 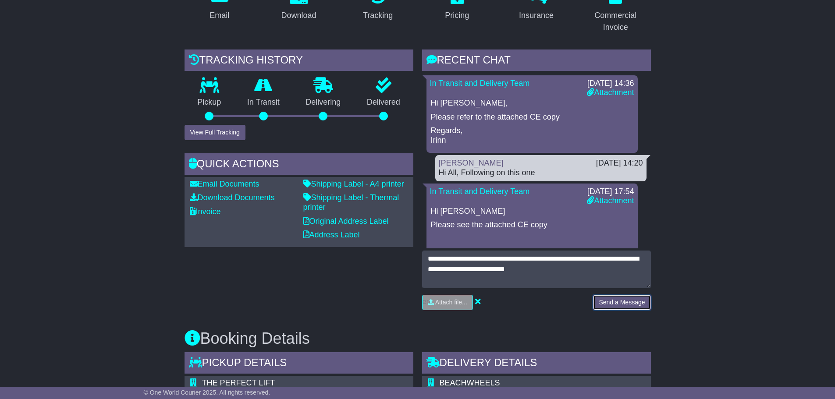 I want to click on div: Delivery Details, so click(x=537, y=364).